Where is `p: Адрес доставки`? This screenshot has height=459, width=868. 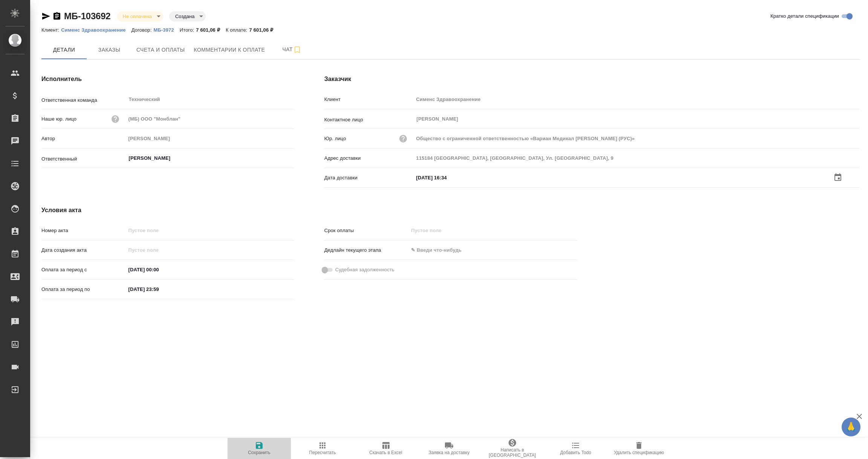
p: Адрес доставки is located at coordinates (369, 158).